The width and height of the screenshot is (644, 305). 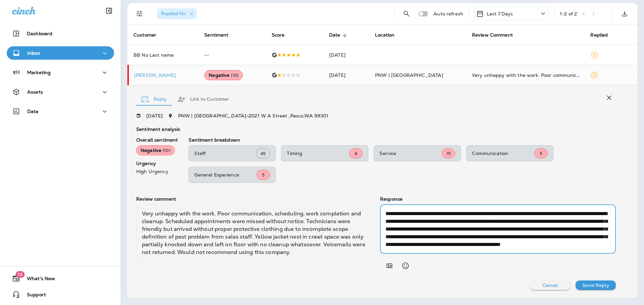 What do you see at coordinates (60, 33) in the screenshot?
I see `button: Dashboard` at bounding box center [60, 33].